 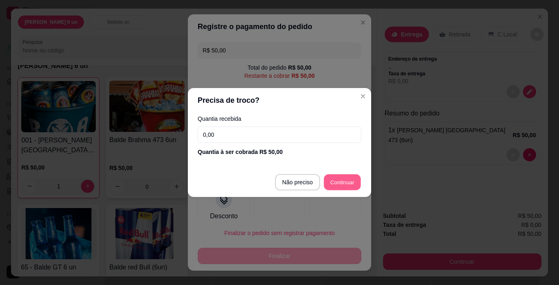 I want to click on label: Quantia recebida, so click(x=280, y=119).